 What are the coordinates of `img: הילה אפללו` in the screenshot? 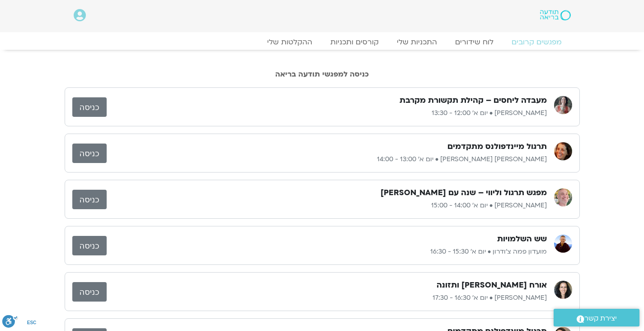 It's located at (563, 290).